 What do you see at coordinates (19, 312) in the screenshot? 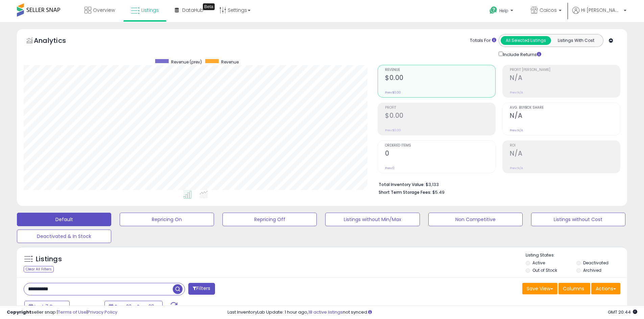
I see `strong: Copyright` at bounding box center [19, 312].